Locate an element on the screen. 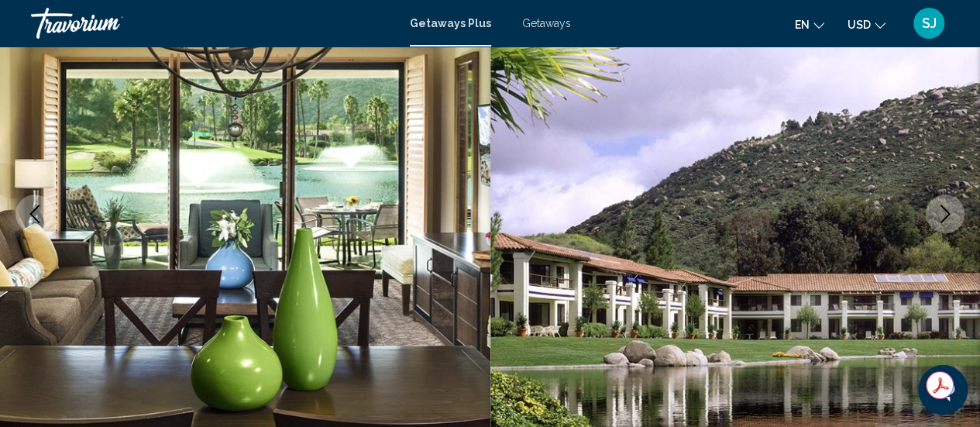  span: USD is located at coordinates (859, 25).